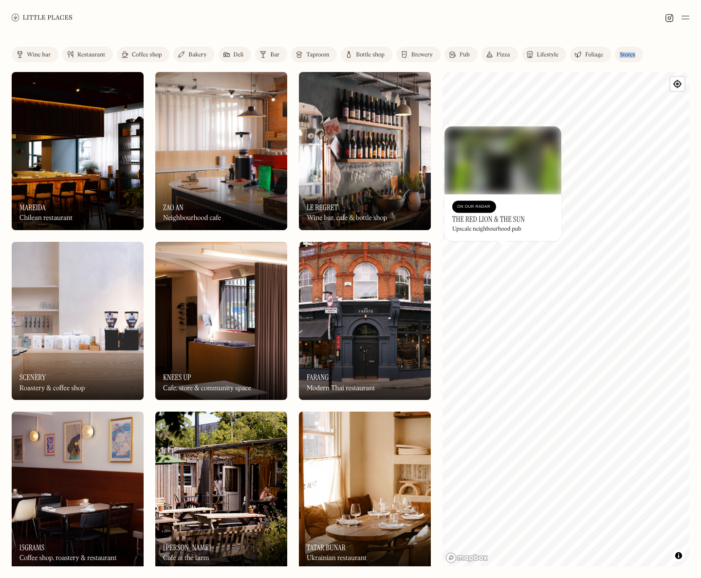 The height and width of the screenshot is (578, 701). What do you see at coordinates (365, 491) in the screenshot?
I see `img: Tatar Bunar` at bounding box center [365, 491].